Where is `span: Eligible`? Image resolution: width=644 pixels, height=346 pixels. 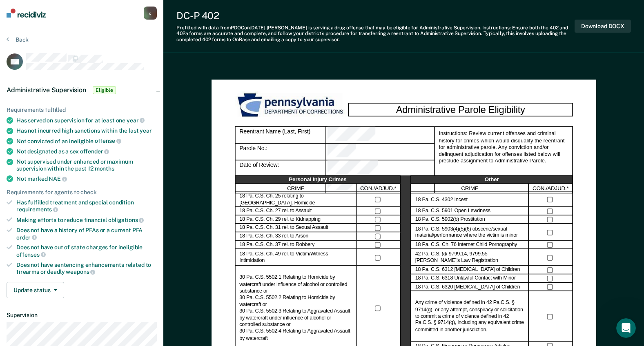 span: Eligible is located at coordinates (104, 90).